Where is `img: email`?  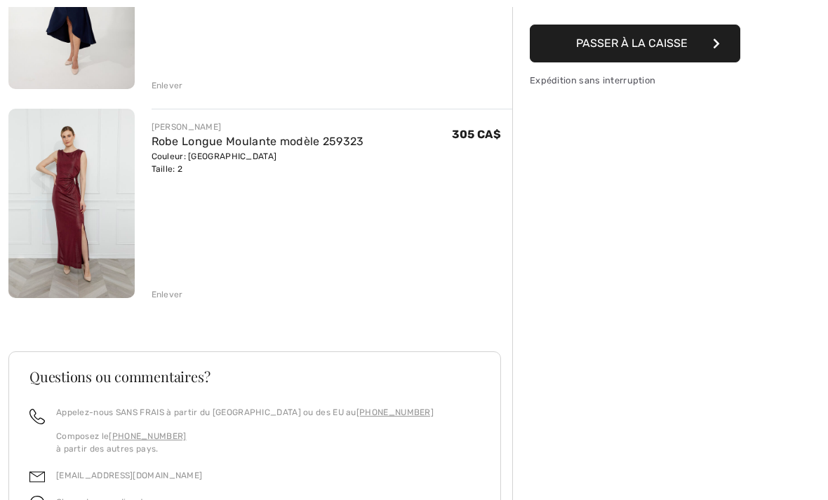
img: email is located at coordinates (37, 477).